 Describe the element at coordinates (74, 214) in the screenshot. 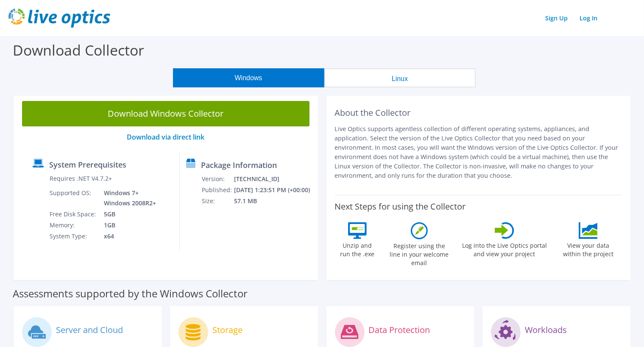

I see `td: Free Disk Space:` at that location.